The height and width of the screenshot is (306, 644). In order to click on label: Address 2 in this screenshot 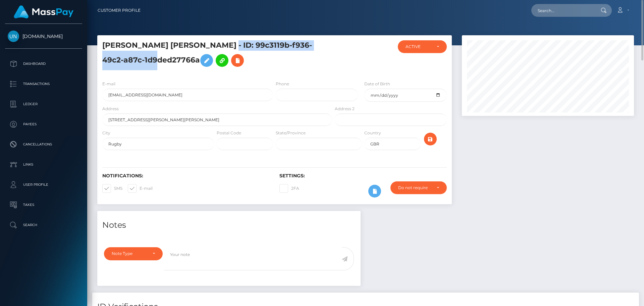, I will do `click(345, 109)`.